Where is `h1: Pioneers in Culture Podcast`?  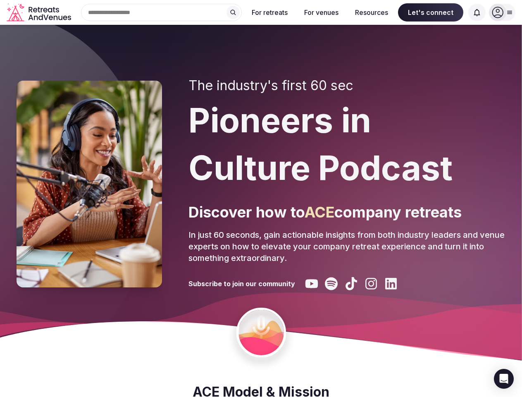 h1: Pioneers in Culture Podcast is located at coordinates (347, 144).